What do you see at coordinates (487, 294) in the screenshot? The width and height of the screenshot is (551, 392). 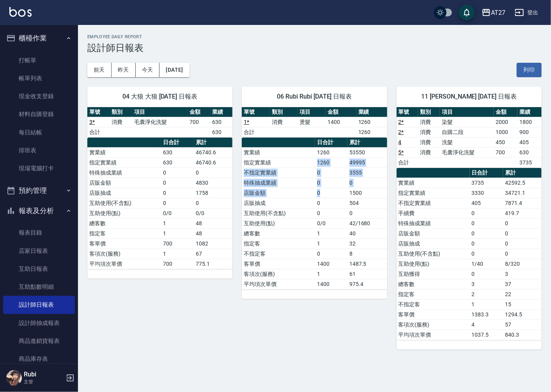 I see `td: 2` at bounding box center [487, 294].